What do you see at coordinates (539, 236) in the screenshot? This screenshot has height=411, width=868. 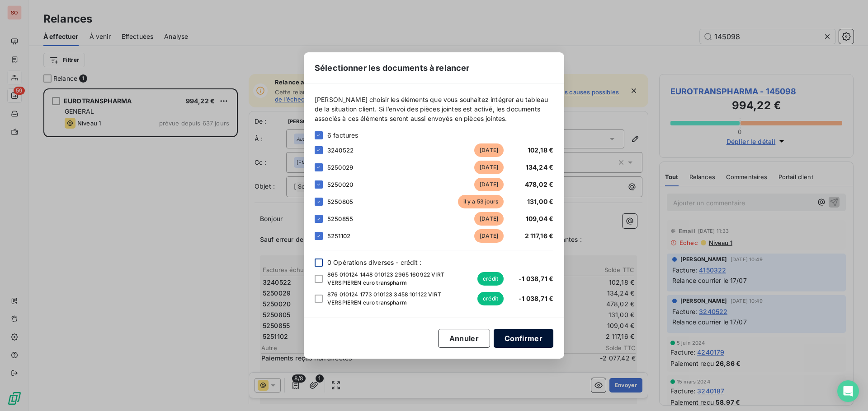 I see `span: 2 117,16 €` at bounding box center [539, 236].